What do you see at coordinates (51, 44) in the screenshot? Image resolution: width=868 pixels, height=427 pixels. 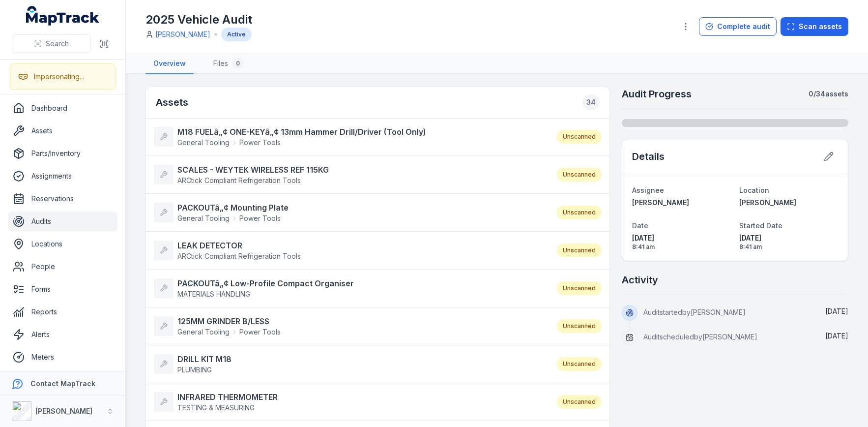 I see `button: Search` at bounding box center [51, 44].